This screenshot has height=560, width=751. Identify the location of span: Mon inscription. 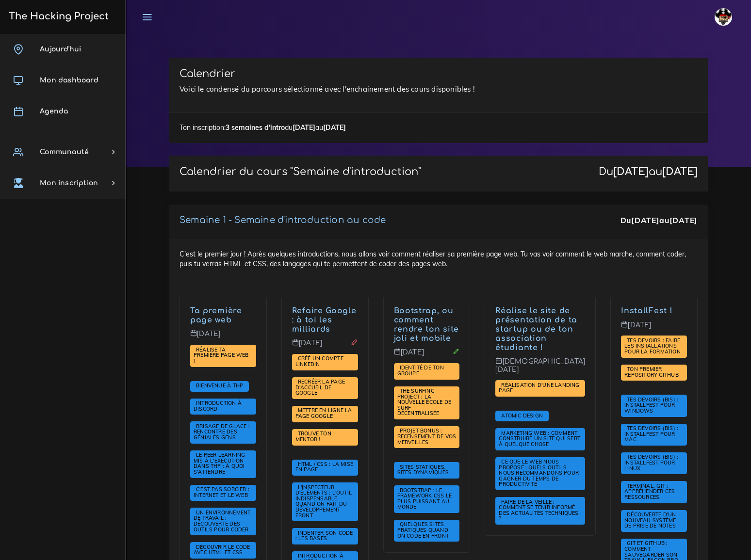
(69, 183).